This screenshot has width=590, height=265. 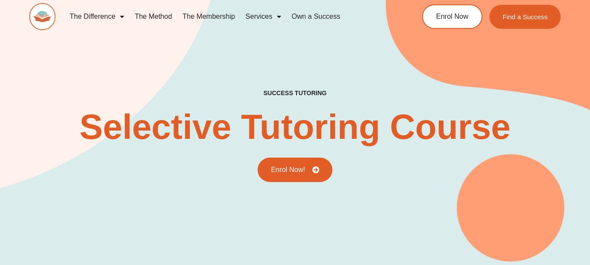 I want to click on a: Services, so click(x=263, y=17).